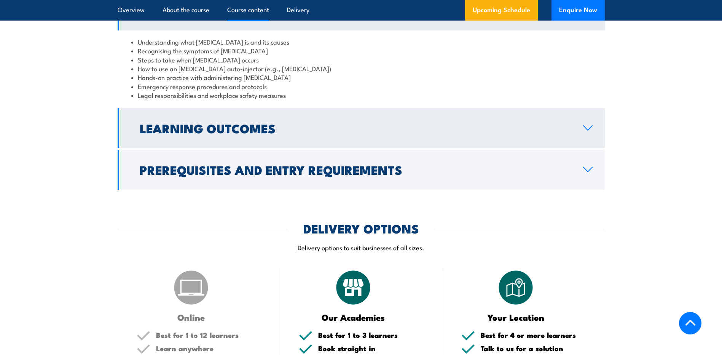 The image size is (722, 355). Describe the element at coordinates (208, 348) in the screenshot. I see `h5: Learn anywhere` at that location.